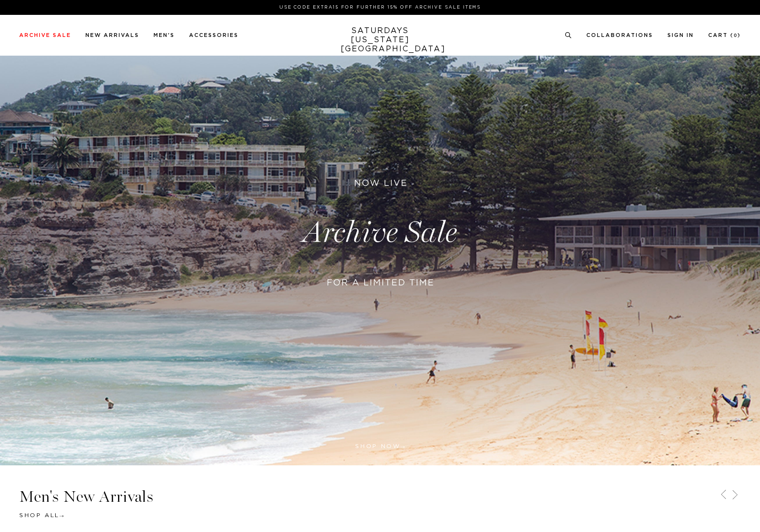 The image size is (760, 532). Describe the element at coordinates (45, 35) in the screenshot. I see `a: Archive Sale` at that location.